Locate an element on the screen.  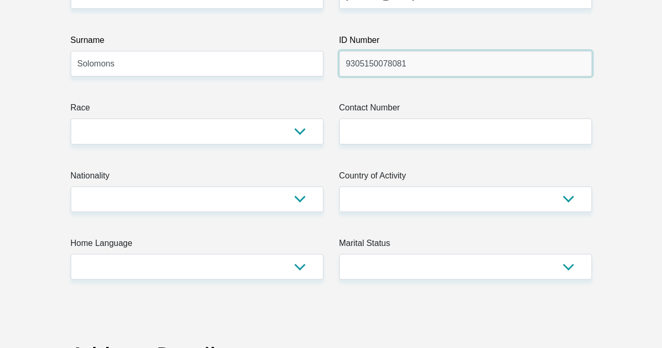
label: Contact Number is located at coordinates (465, 110).